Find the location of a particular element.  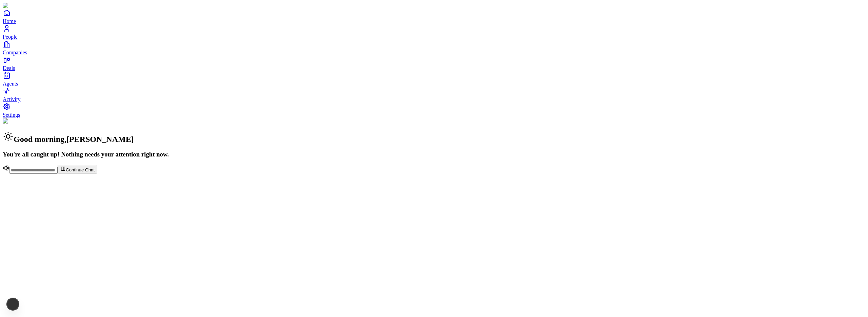

a: People is located at coordinates (434, 32).